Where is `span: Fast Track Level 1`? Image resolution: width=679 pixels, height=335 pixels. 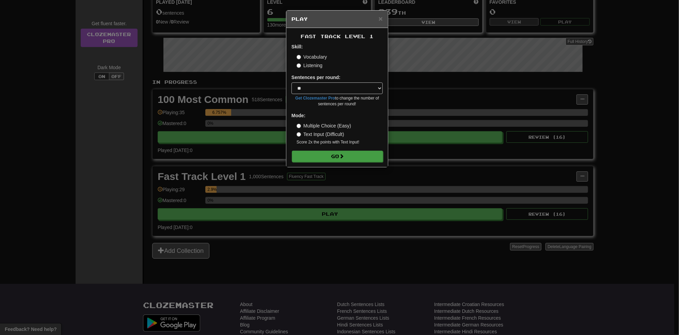
span: Fast Track Level 1 is located at coordinates (337, 36).